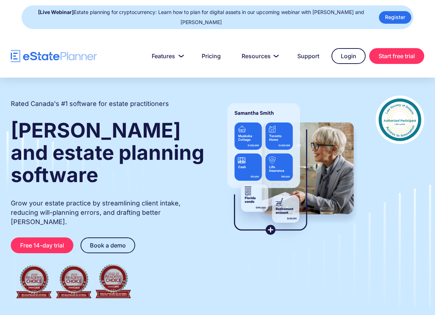 This screenshot has height=315, width=435. Describe the element at coordinates (211, 56) in the screenshot. I see `a: Pricing` at that location.